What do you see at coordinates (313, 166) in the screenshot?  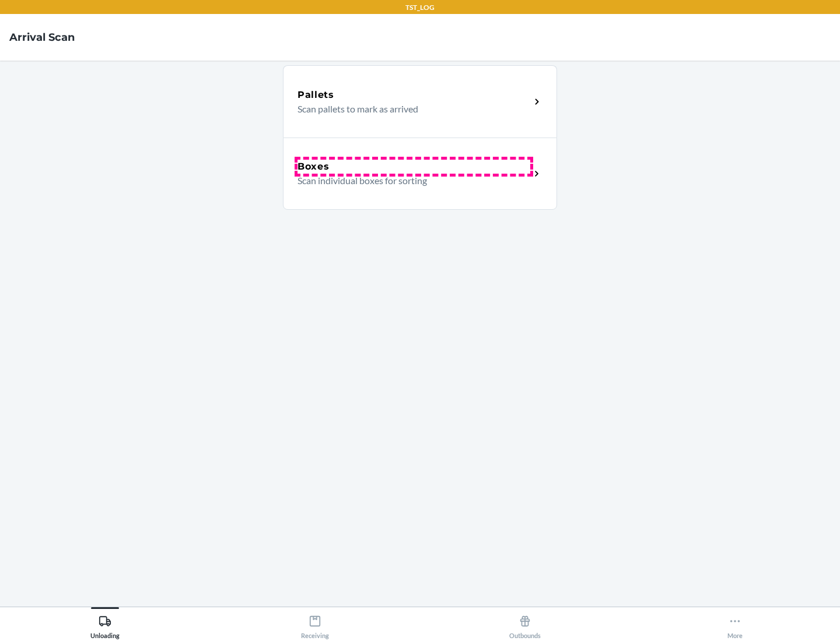 I see `h5: Boxes` at bounding box center [313, 166].